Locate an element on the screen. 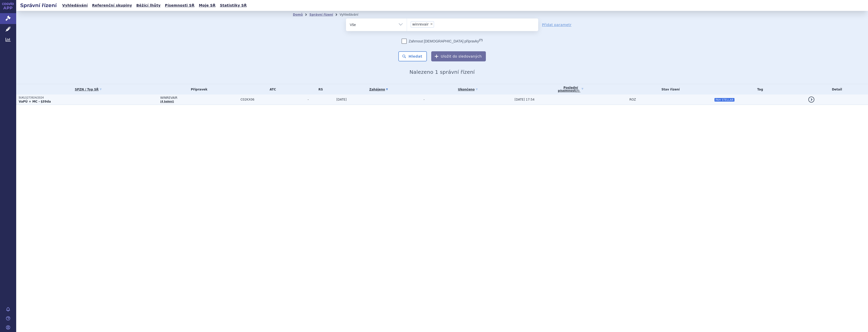 This screenshot has height=332, width=868. th: Detail is located at coordinates (837, 89).